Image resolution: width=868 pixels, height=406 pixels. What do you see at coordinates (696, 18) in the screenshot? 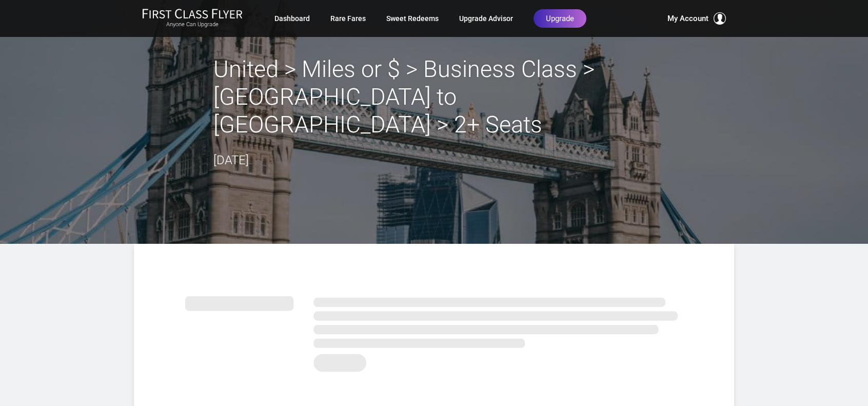
I see `button: My Account` at bounding box center [696, 18].